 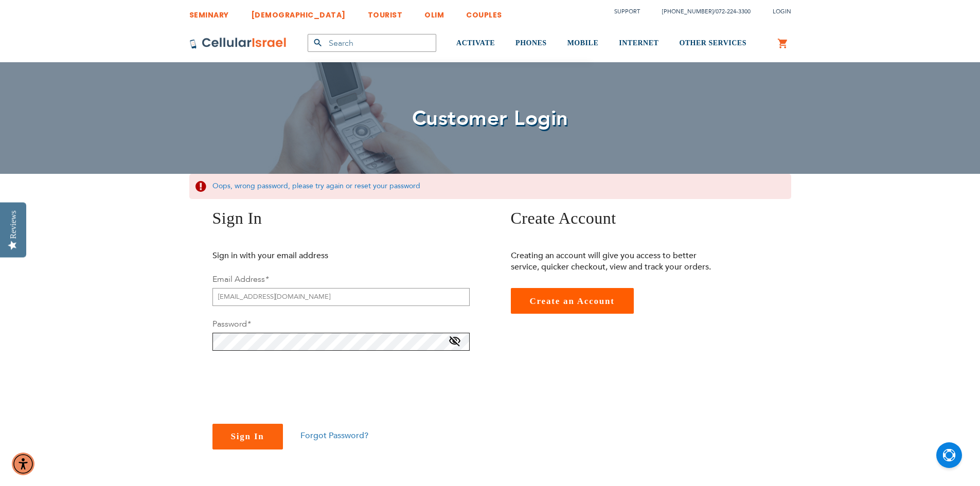 What do you see at coordinates (582, 43) in the screenshot?
I see `span: MOBILE` at bounding box center [582, 43].